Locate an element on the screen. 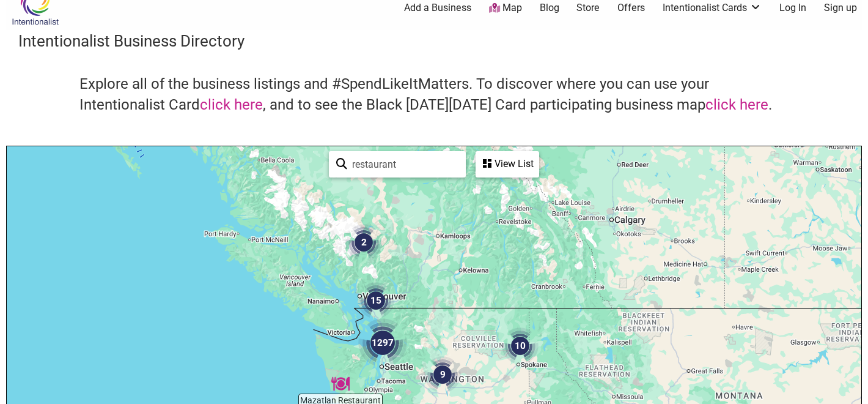  input: Type to find and filter... is located at coordinates (403, 164).